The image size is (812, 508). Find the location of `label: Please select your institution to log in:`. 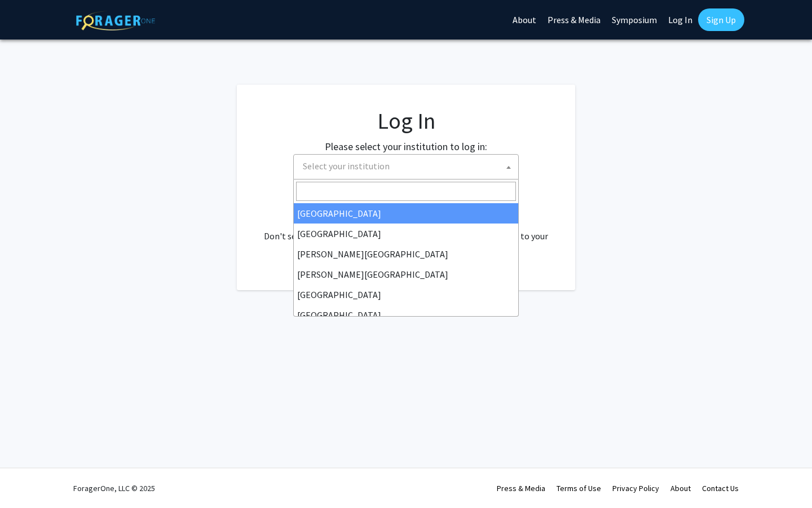

label: Please select your institution to log in: is located at coordinates (406, 146).